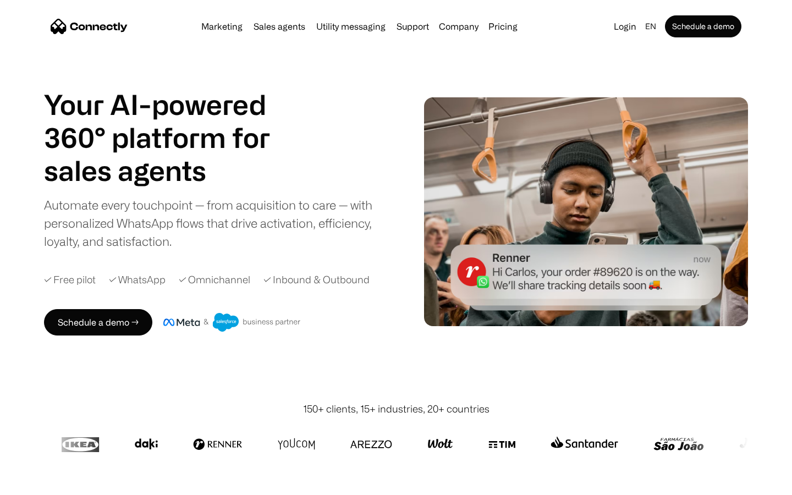 Image resolution: width=792 pixels, height=495 pixels. Describe the element at coordinates (39, 483) in the screenshot. I see `aside: Language selected: English` at that location.